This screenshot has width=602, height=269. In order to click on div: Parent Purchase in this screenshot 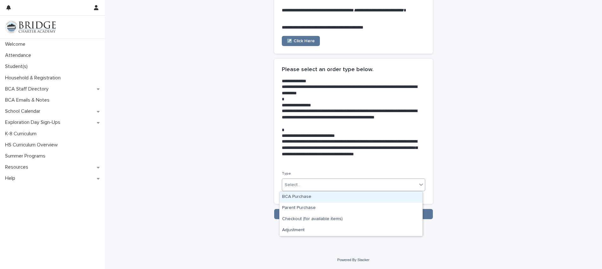, I will do `click(351, 208)`.